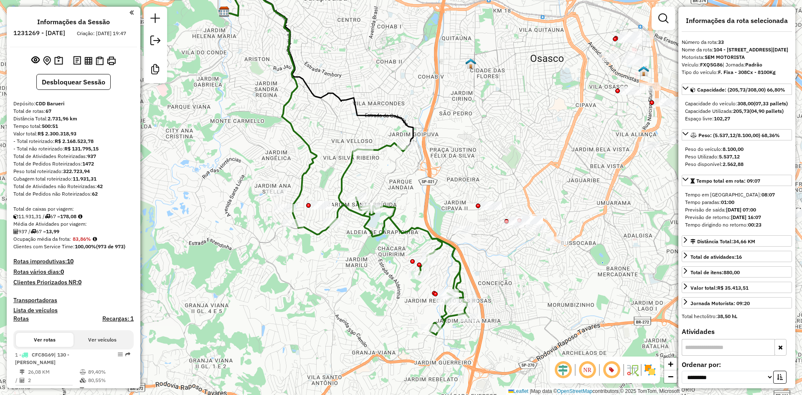 This screenshot has width=802, height=395. Describe the element at coordinates (85, 246) in the screenshot. I see `strong: 100,00%` at that location.